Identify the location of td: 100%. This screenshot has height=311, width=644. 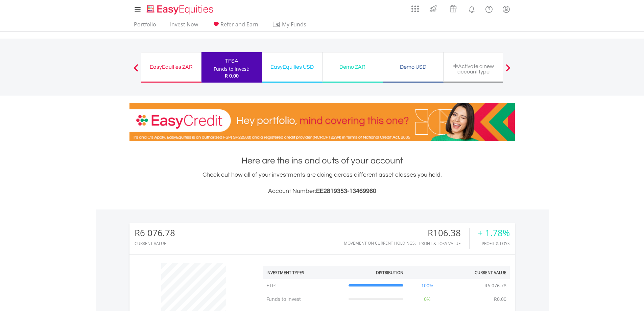
(427, 285).